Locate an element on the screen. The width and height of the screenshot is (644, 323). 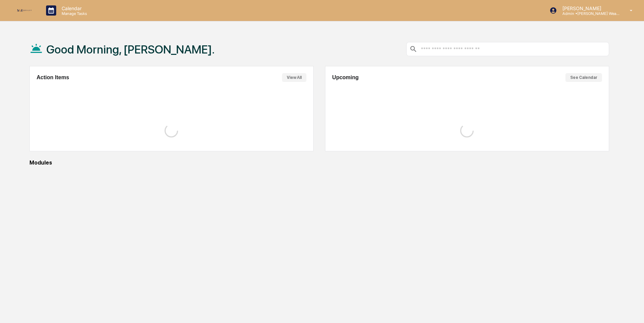
div: Modules is located at coordinates (319, 163).